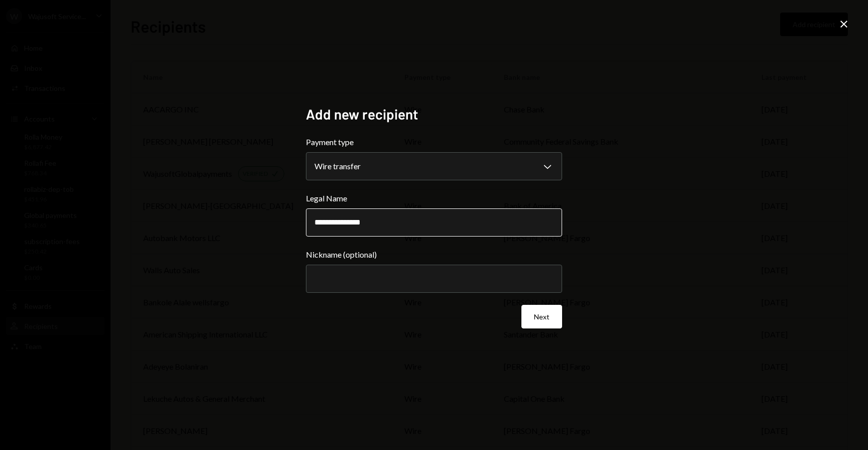 The width and height of the screenshot is (868, 450). Describe the element at coordinates (434, 114) in the screenshot. I see `h2: Add new recipient` at that location.